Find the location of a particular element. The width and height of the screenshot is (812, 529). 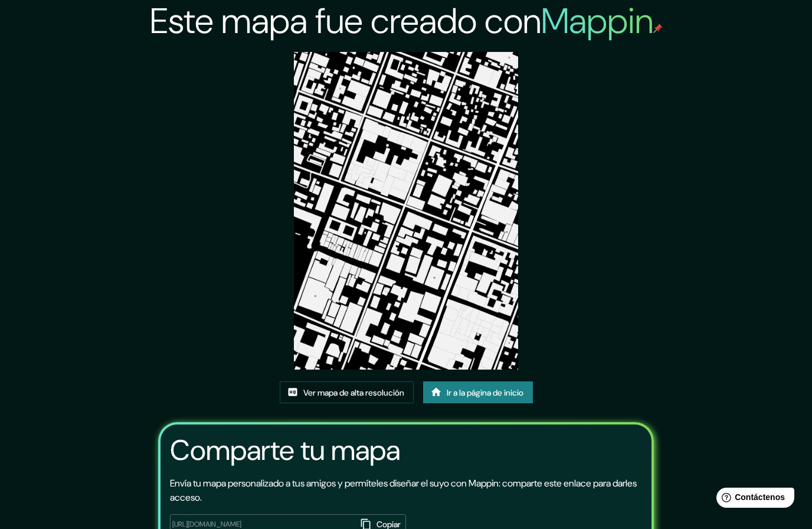

img: created-map is located at coordinates (406, 210).